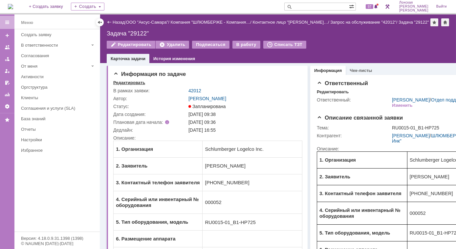  I want to click on div: В рамках заявки:, so click(150, 91).